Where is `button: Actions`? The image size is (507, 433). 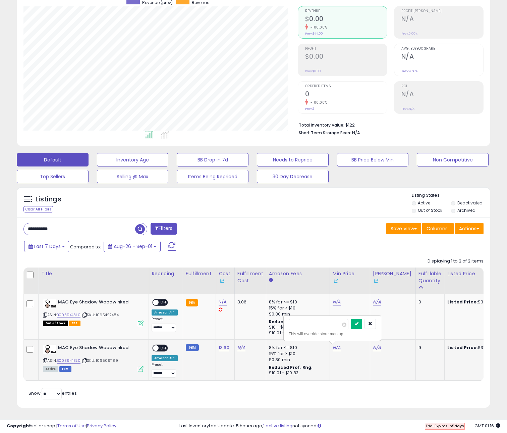 button: Actions is located at coordinates (469, 228).